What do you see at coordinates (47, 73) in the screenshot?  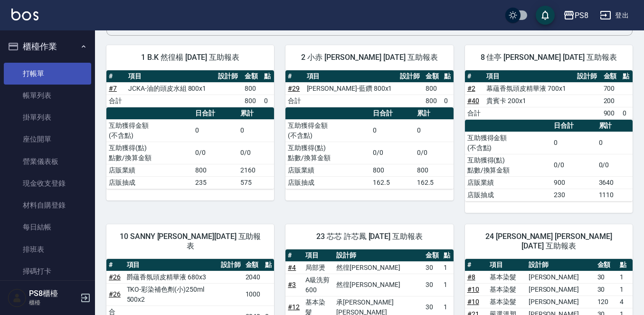 I see `a: 打帳單` at bounding box center [47, 73].